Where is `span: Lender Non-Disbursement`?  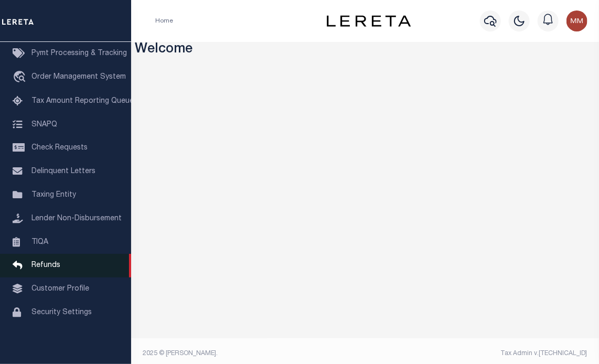 span: Lender Non-Disbursement is located at coordinates (77, 219).